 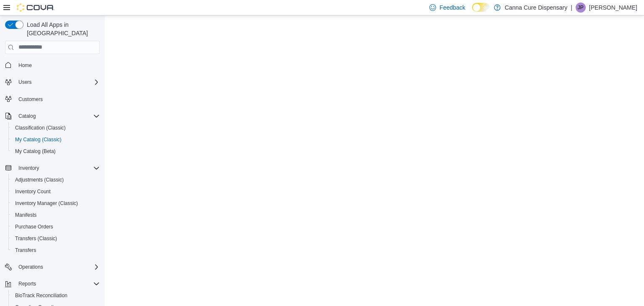 What do you see at coordinates (35, 151) in the screenshot?
I see `a: My Catalog (Beta)` at bounding box center [35, 151].